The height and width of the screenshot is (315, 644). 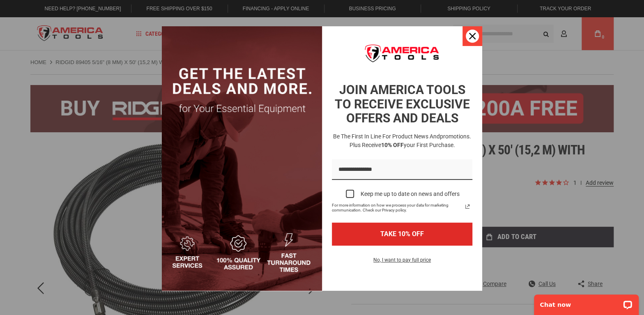 I want to click on span: promotions. Plus receive your first purchase., so click(x=410, y=141).